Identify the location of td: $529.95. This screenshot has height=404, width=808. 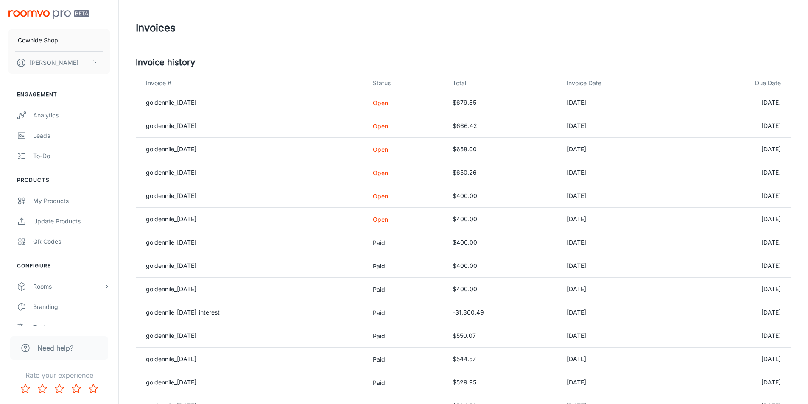
(503, 383).